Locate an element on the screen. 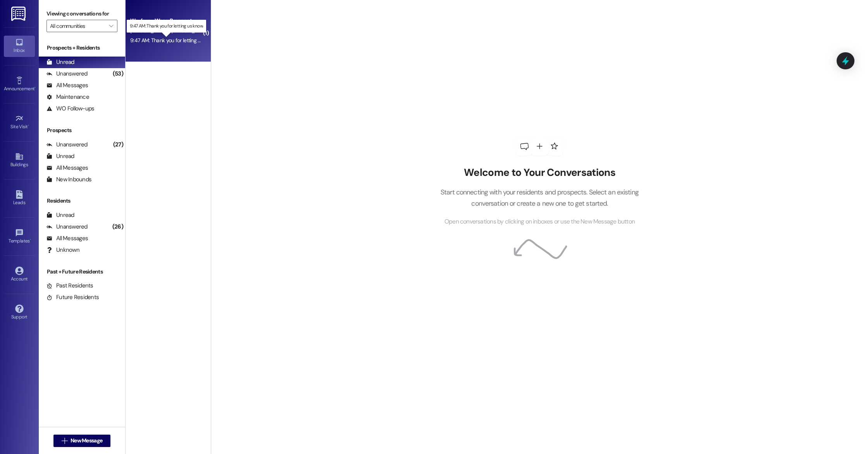  div: WO Follow-ups is located at coordinates (70, 108).